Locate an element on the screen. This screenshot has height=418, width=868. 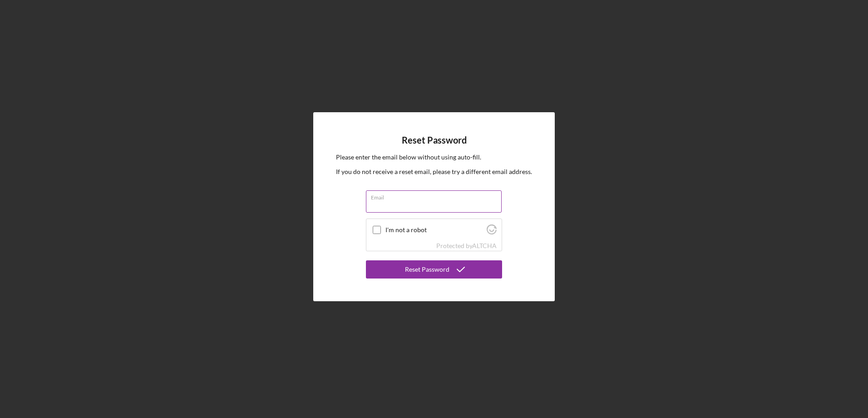
p: If you do not receive a reset email, please try a different email address. is located at coordinates (434, 171).